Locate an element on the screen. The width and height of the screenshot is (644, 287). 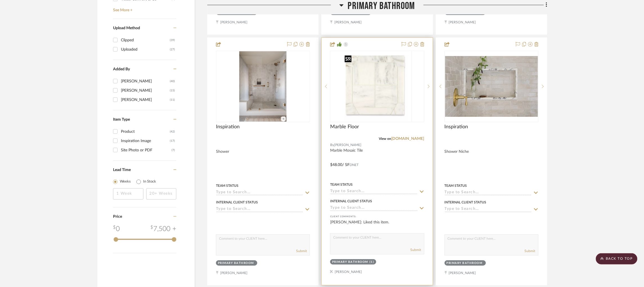
scroll-to-top-button: BACK TO TOP is located at coordinates (617, 259).